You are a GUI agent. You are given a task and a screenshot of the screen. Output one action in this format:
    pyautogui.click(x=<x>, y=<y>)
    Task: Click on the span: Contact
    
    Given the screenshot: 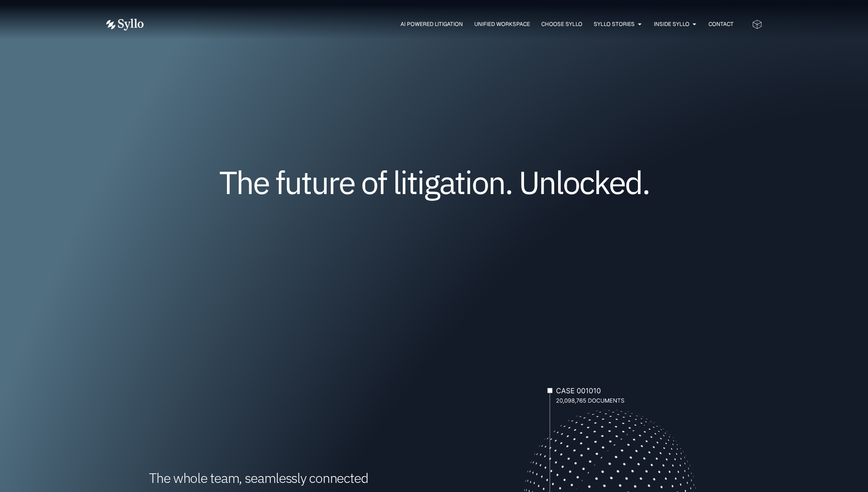 What is the action you would take?
    pyautogui.click(x=721, y=24)
    